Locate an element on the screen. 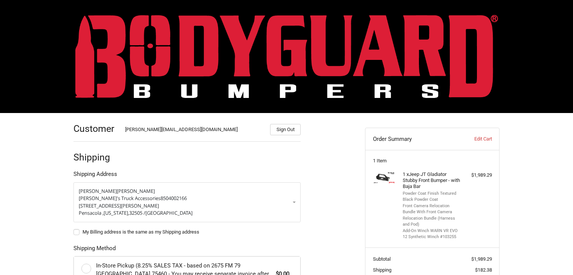 The height and width of the screenshot is (275, 573). a: Enter or select a different address is located at coordinates (187, 202).